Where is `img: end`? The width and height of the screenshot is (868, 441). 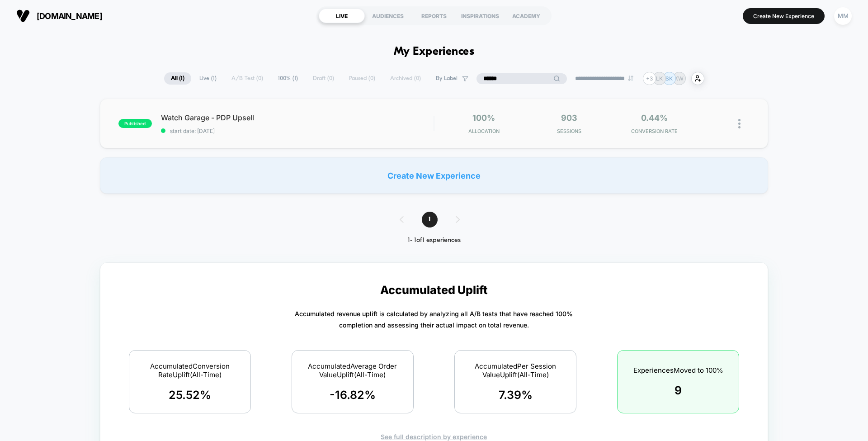
img: end is located at coordinates (631, 78).